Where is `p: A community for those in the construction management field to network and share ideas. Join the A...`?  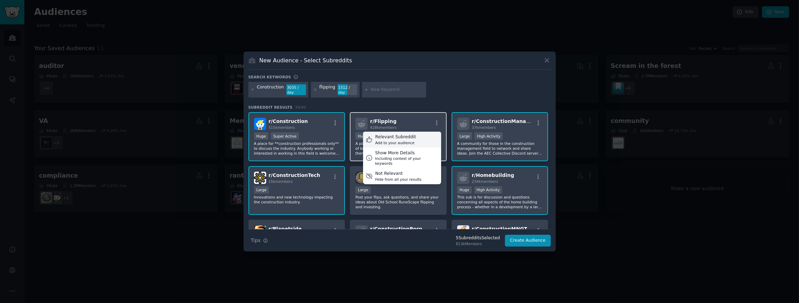
p: A community for those in the construction management field to network and share ideas. Join the A... is located at coordinates (500, 148).